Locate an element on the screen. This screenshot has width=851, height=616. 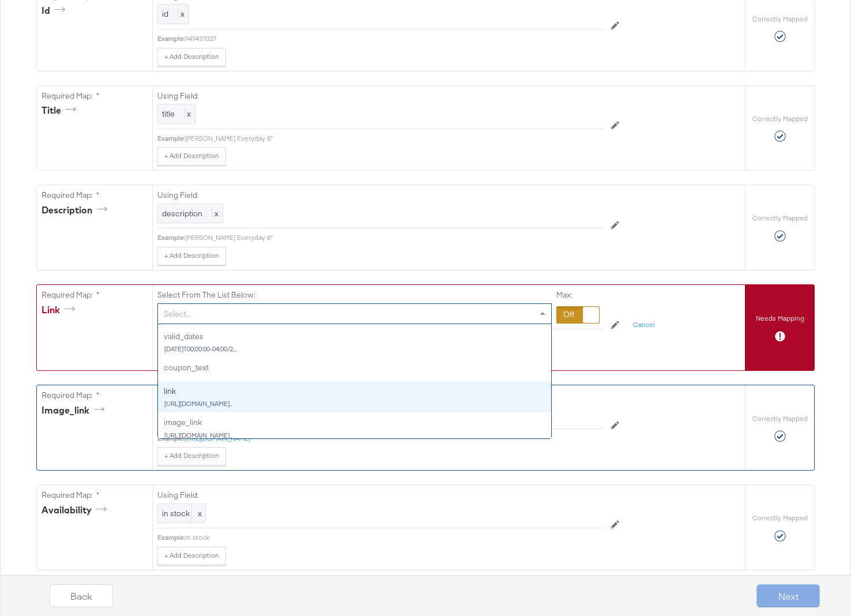
div: description is located at coordinates (76, 210).